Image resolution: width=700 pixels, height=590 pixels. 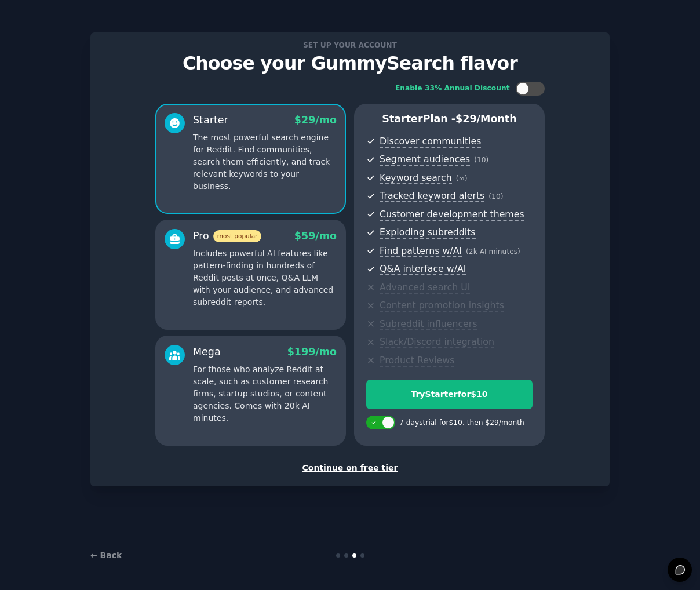 What do you see at coordinates (428, 232) in the screenshot?
I see `span: Exploding subreddits` at bounding box center [428, 232].